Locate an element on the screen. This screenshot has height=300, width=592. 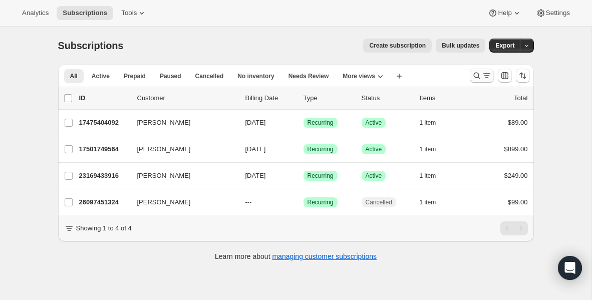
p: Total is located at coordinates (520, 98).